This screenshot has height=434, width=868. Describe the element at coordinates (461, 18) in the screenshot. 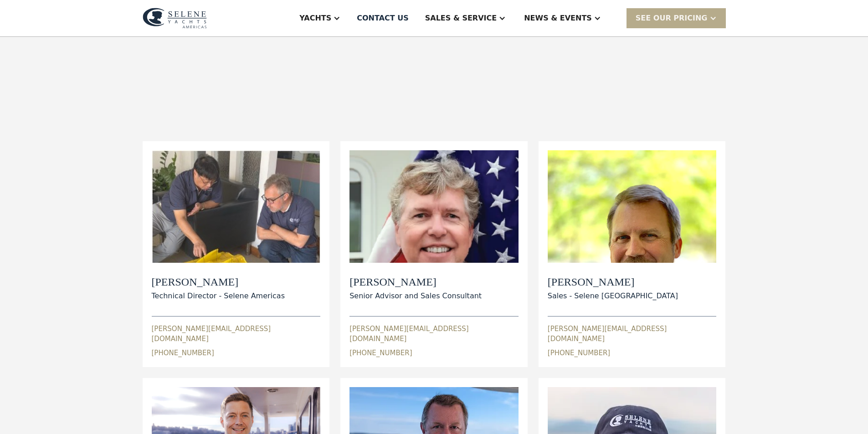

I see `div: Sales & Service` at that location.